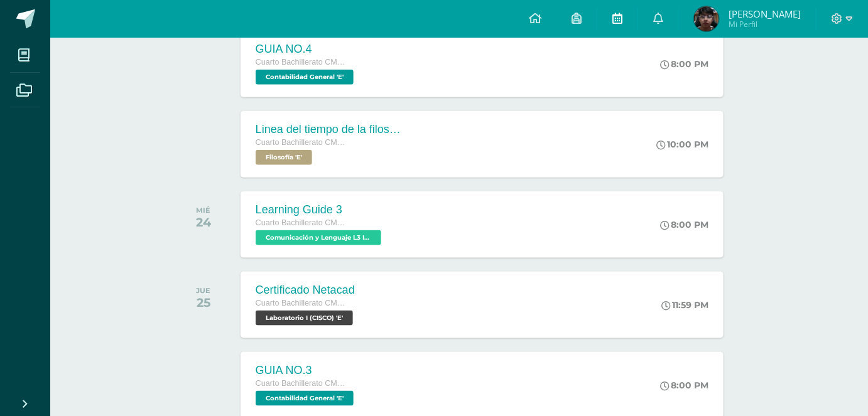 This screenshot has width=868, height=416. I want to click on div: GUIA NO.4, so click(306, 49).